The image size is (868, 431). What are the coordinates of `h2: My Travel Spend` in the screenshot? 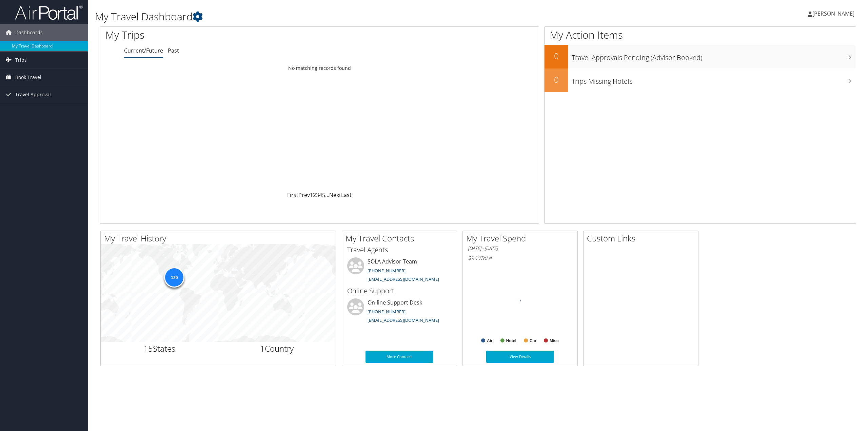 It's located at (522, 238).